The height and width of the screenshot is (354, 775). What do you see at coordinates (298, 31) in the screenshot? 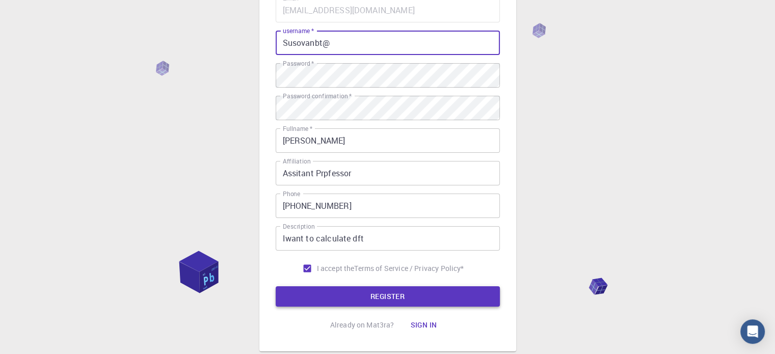
I see `label: username` at bounding box center [298, 31].